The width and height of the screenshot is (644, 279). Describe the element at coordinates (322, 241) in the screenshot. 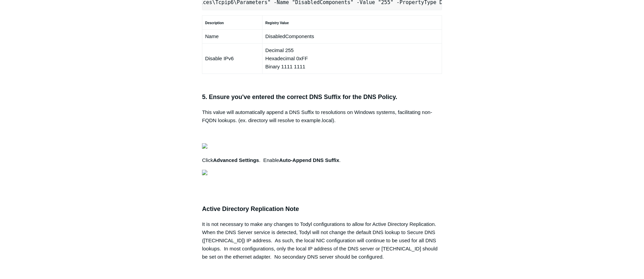

I see `div: It is not necessary to make any changes to Todyl configurations to allow for Active Directory Rep...` at that location.